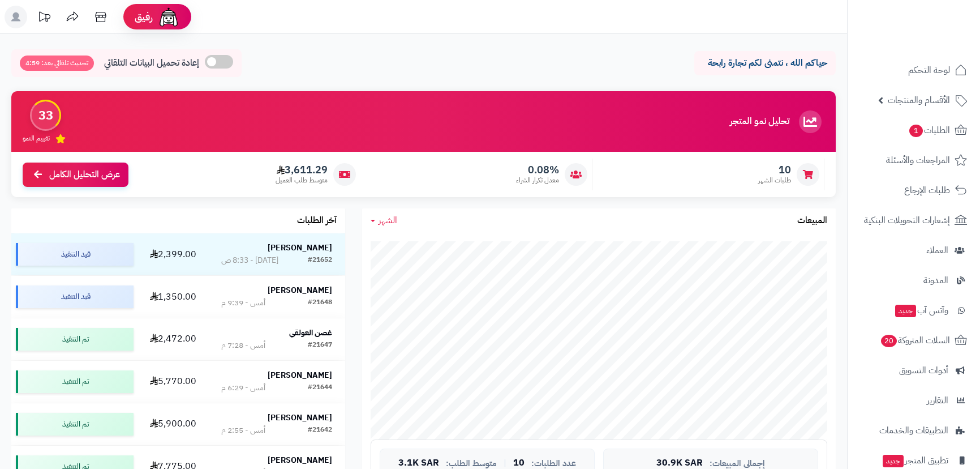  Describe the element at coordinates (243, 346) in the screenshot. I see `div: أمس - 7:28 م` at that location.